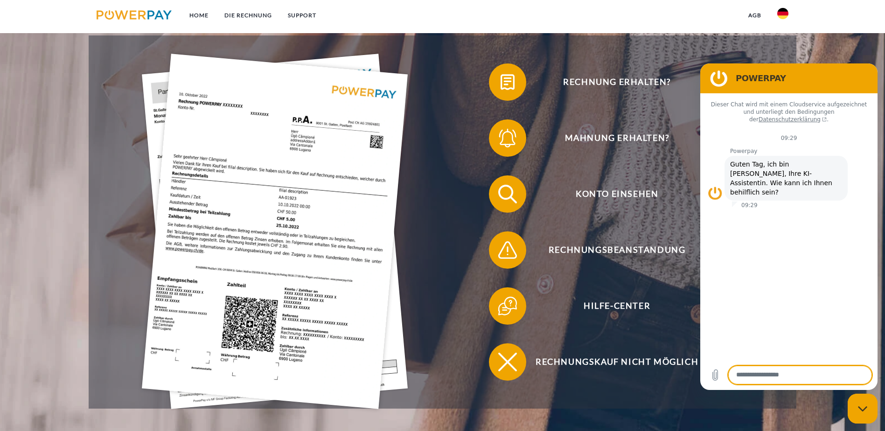 The width and height of the screenshot is (885, 431). Describe the element at coordinates (610, 82) in the screenshot. I see `button: Rechnung erhalten?` at that location.